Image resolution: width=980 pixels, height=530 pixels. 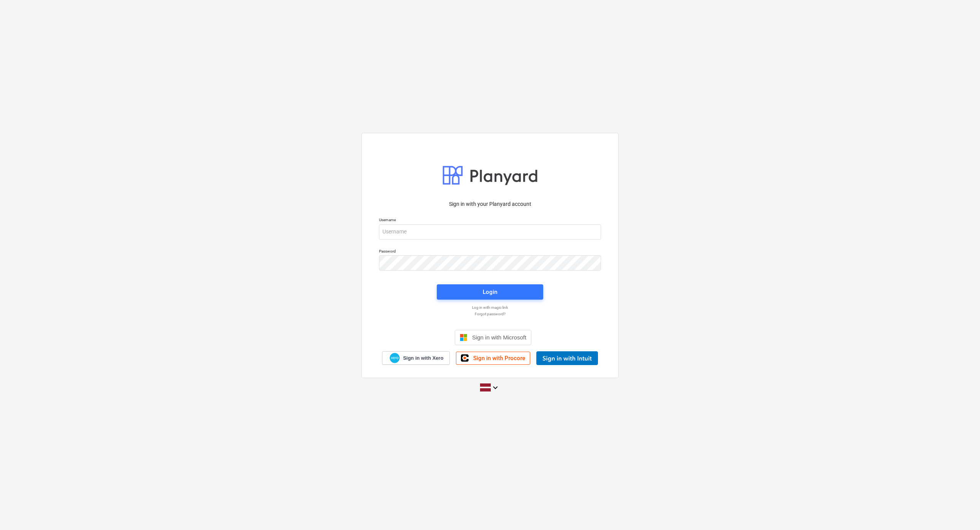 What do you see at coordinates (495, 387) in the screenshot?
I see `i: keyboard_arrow_down` at bounding box center [495, 387].